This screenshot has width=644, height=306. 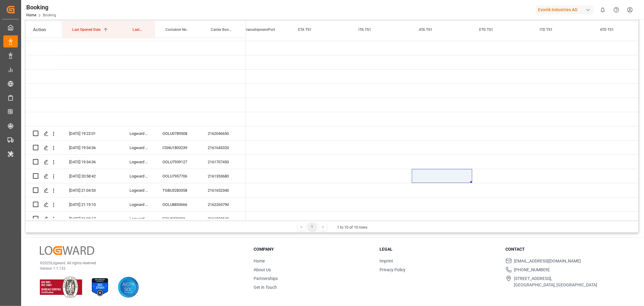 I want to click on button: Help Center, so click(x=616, y=10).